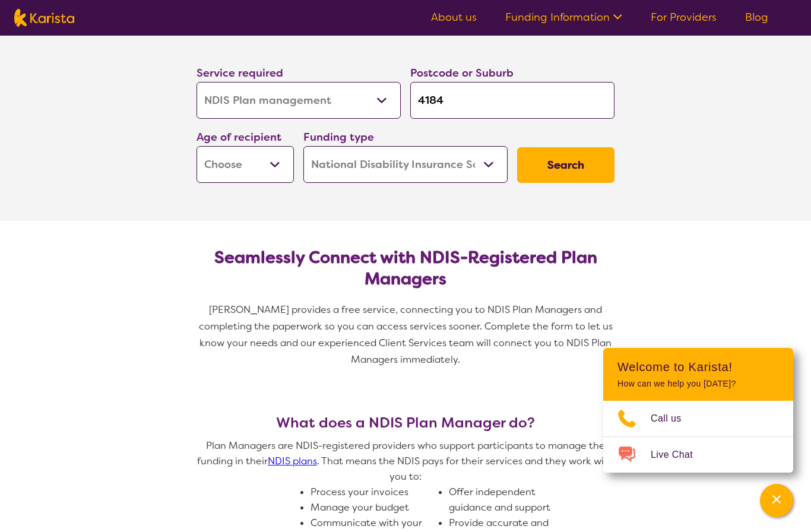 This screenshot has width=811, height=532. I want to click on h2: Welcome to Karista!, so click(698, 367).